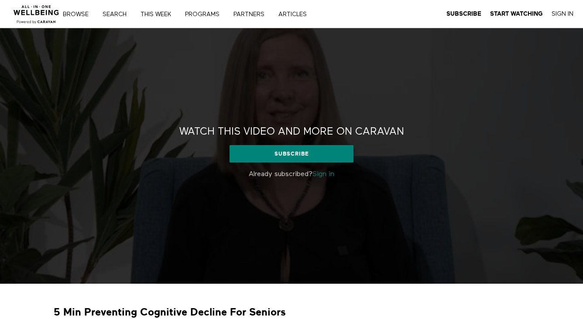 This screenshot has height=319, width=583. I want to click on h2: Watch this video and more on CARAVAN, so click(291, 132).